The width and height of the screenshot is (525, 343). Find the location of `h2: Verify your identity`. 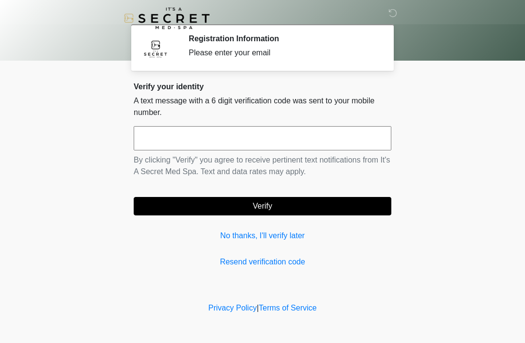

h2: Verify your identity is located at coordinates (262, 86).